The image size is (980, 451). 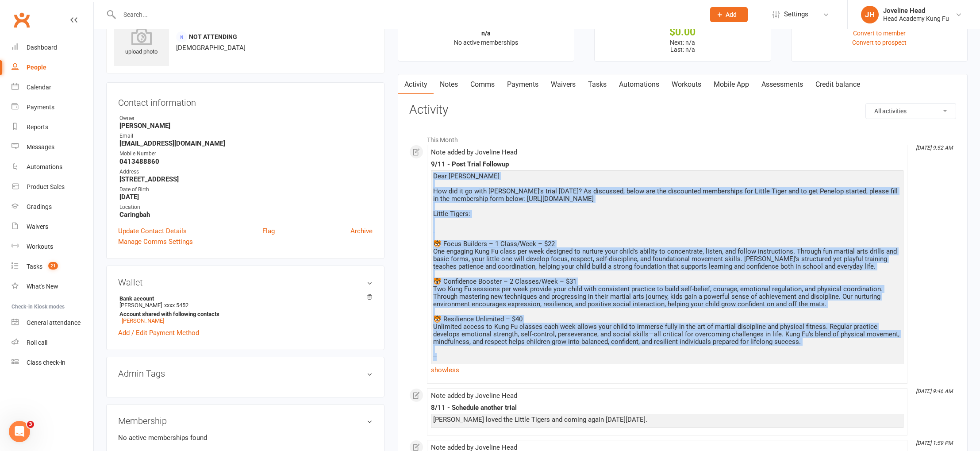 I want to click on div: $0.00, so click(x=682, y=32).